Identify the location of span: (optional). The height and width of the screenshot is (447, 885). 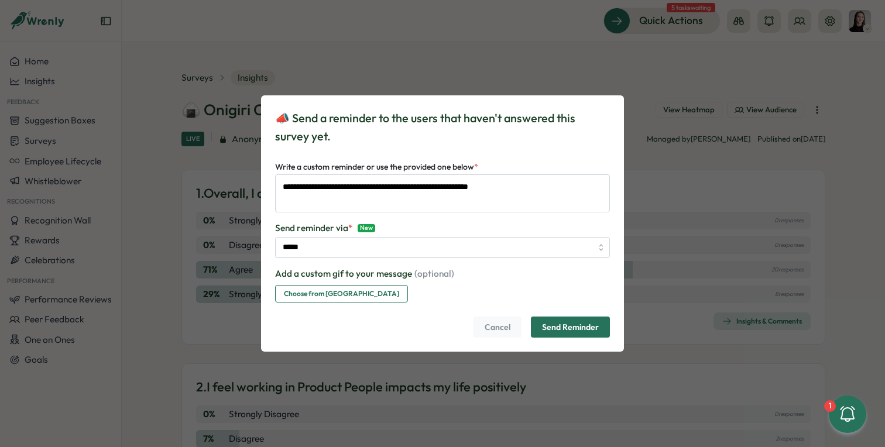
(433, 273).